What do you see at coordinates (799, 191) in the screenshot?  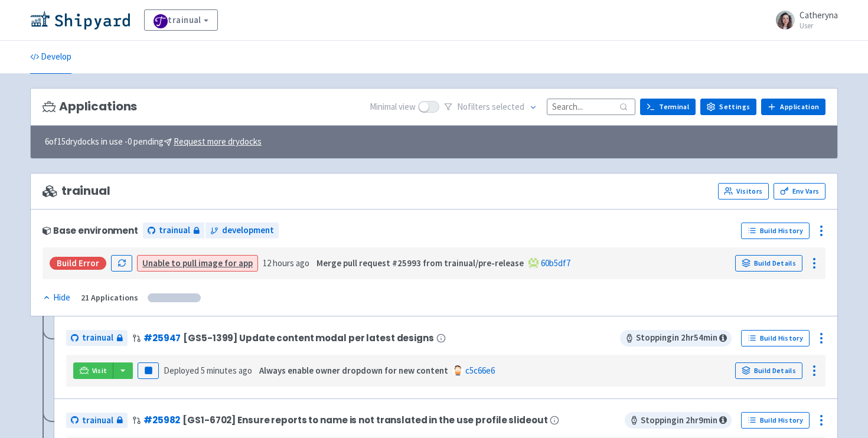 I see `a: Env Vars` at bounding box center [799, 191].